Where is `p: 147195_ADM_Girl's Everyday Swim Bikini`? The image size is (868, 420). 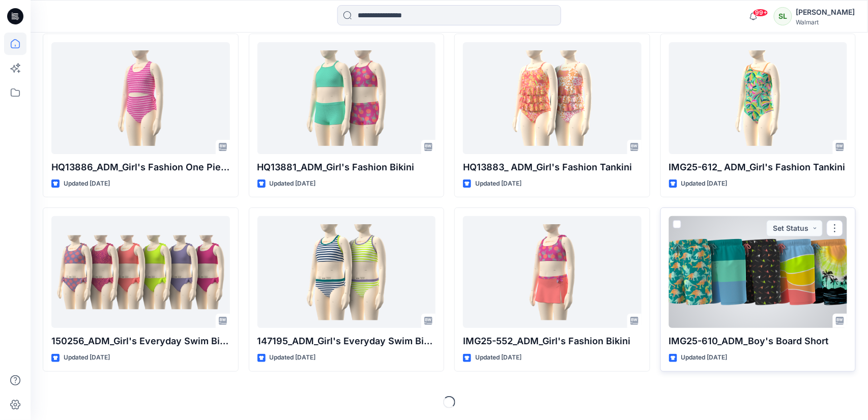 p: 147195_ADM_Girl's Everyday Swim Bikini is located at coordinates (346, 341).